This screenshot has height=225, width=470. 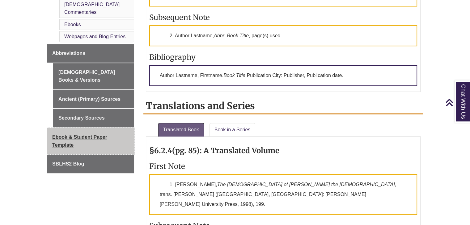 I want to click on strong: (pg. 85): A Translated Volume, so click(x=225, y=151).